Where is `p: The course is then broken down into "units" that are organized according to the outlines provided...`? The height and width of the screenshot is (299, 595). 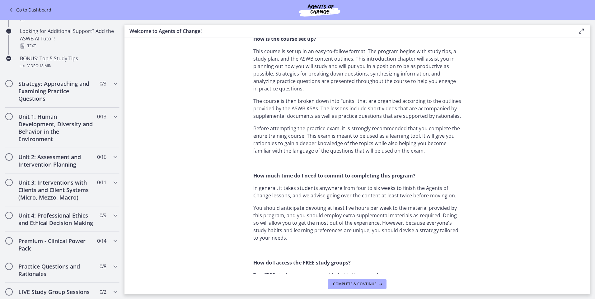 p: The course is then broken down into "units" that are organized according to the outlines provided... is located at coordinates (357, 109).